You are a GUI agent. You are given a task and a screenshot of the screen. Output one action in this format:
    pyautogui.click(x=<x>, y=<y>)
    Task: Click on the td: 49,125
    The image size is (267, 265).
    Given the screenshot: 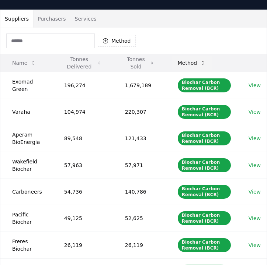 What is the action you would take?
    pyautogui.click(x=82, y=218)
    